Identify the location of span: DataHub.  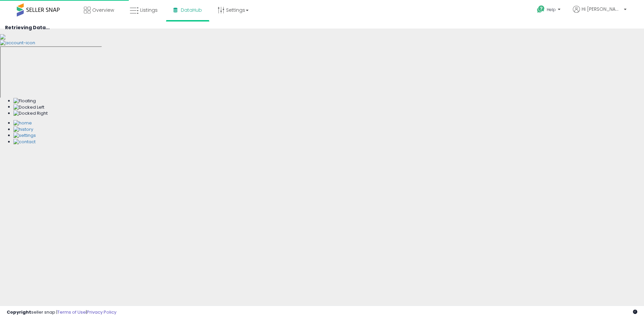
(191, 10).